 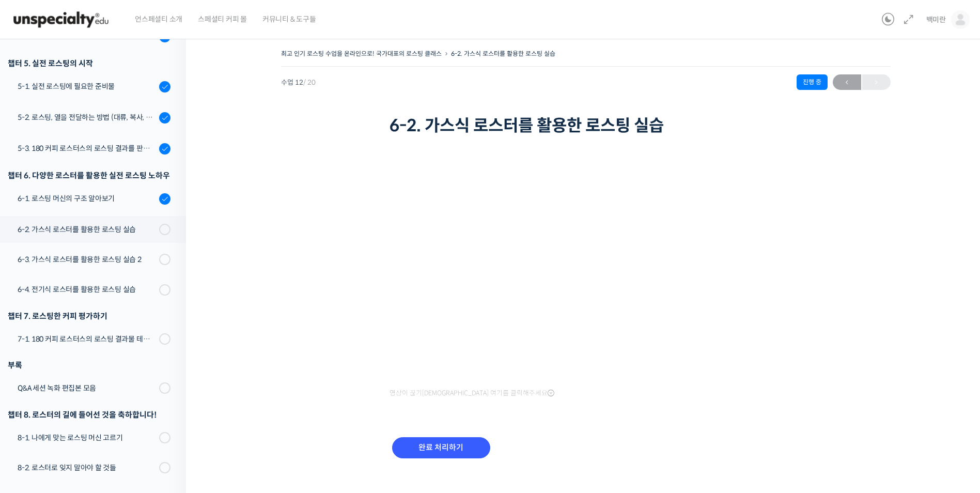 I want to click on span: 설정, so click(x=166, y=347).